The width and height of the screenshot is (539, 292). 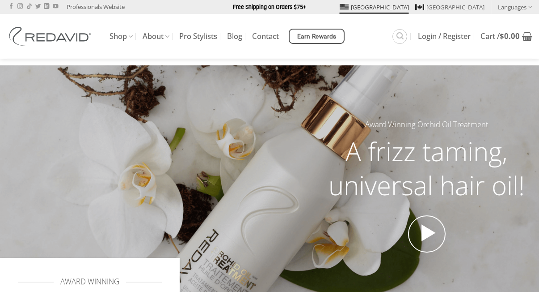 I want to click on span: Login / Register, so click(x=445, y=36).